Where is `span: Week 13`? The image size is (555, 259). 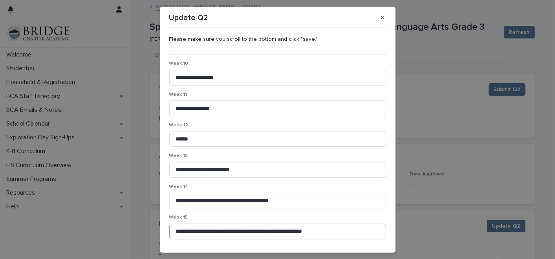
span: Week 13 is located at coordinates (179, 156).